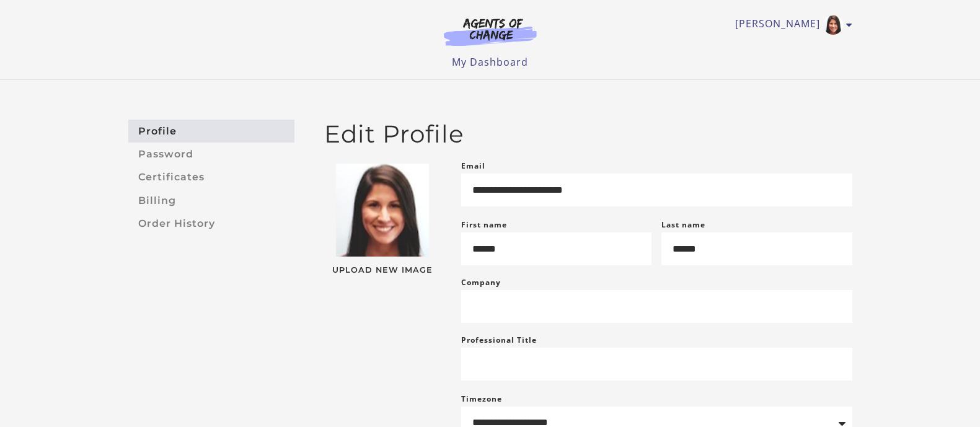 This screenshot has height=427, width=980. What do you see at coordinates (588, 134) in the screenshot?
I see `h2: Edit Profile` at bounding box center [588, 134].